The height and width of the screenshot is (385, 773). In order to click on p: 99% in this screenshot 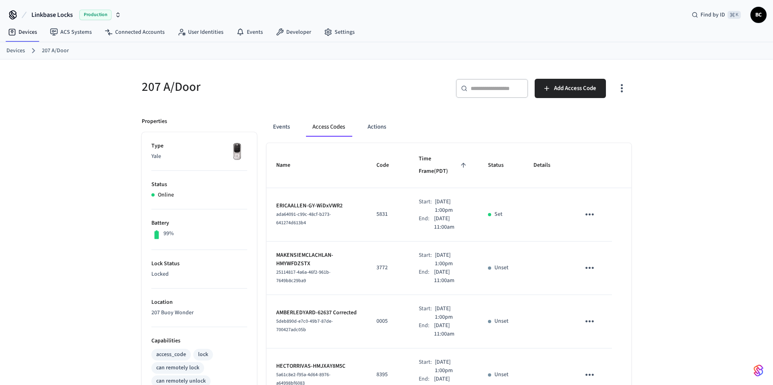, I will do `click(169, 234)`.